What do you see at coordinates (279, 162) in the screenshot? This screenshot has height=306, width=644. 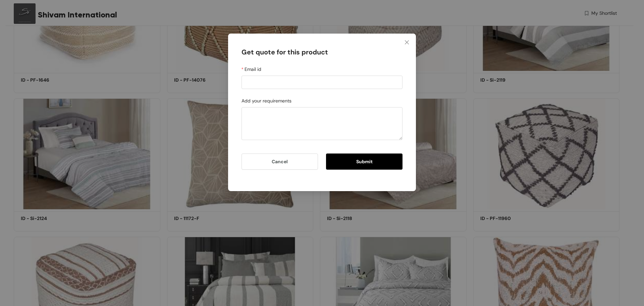 I see `span: Cancel` at bounding box center [279, 162].